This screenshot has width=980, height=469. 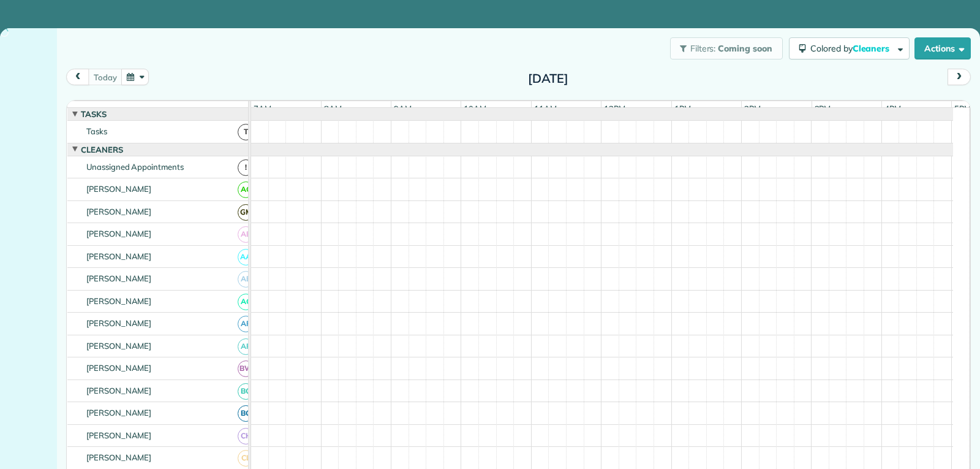 What do you see at coordinates (849, 48) in the screenshot?
I see `button: Colored byCleaners` at bounding box center [849, 48].